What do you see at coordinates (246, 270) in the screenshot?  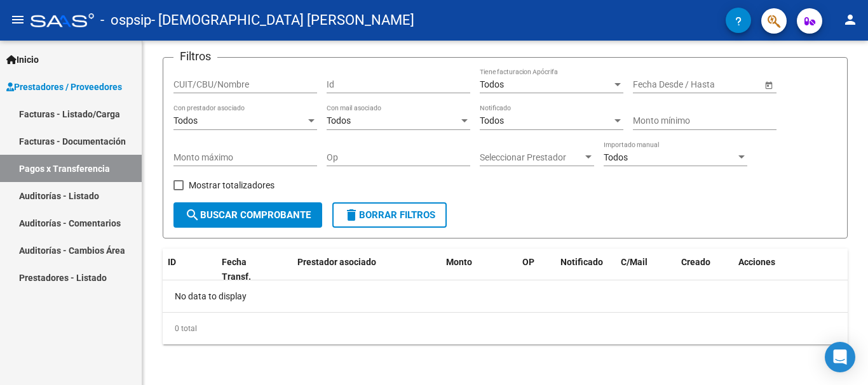 I see `datatable-header-cell: Fecha Transf.` at bounding box center [246, 270].